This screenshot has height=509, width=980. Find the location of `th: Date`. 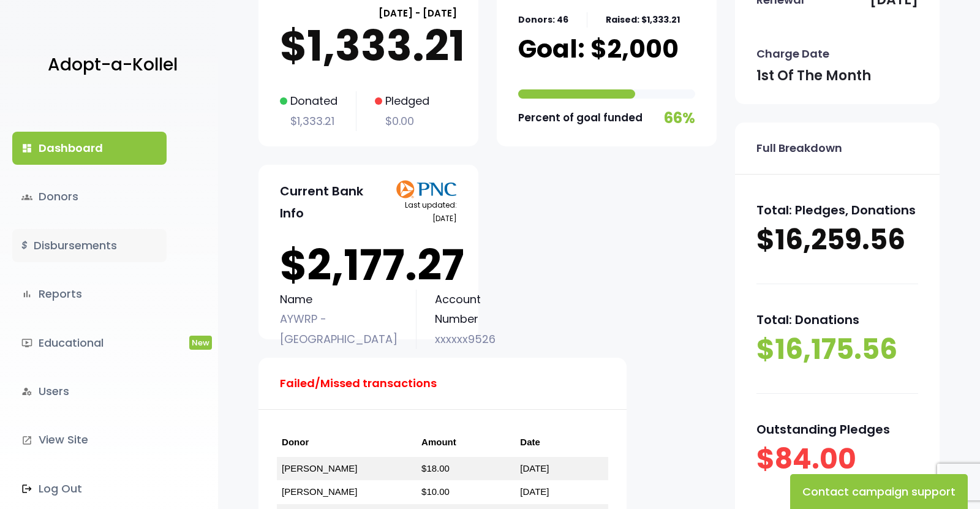

th: Date is located at coordinates (562, 442).